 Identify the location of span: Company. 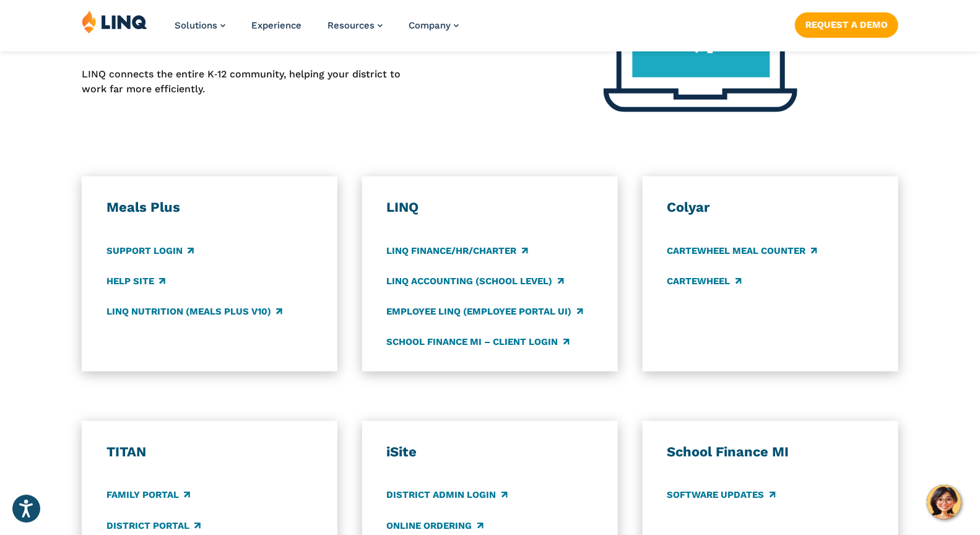
(430, 26).